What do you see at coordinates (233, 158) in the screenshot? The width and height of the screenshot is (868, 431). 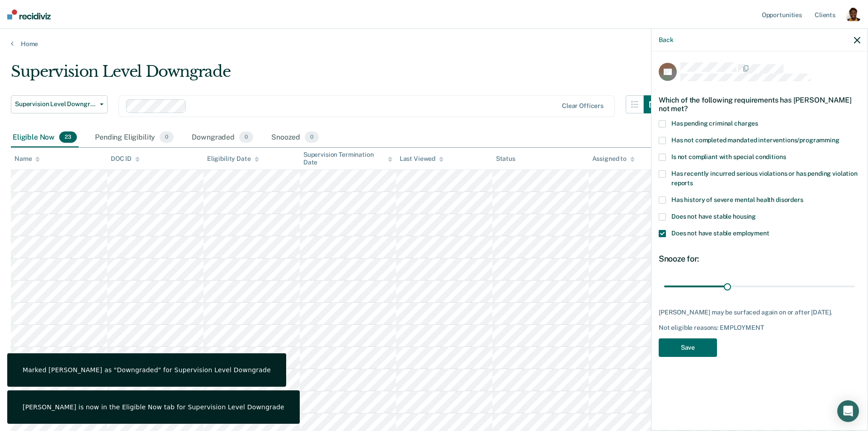 I see `div: Eligibility Date` at bounding box center [233, 158].